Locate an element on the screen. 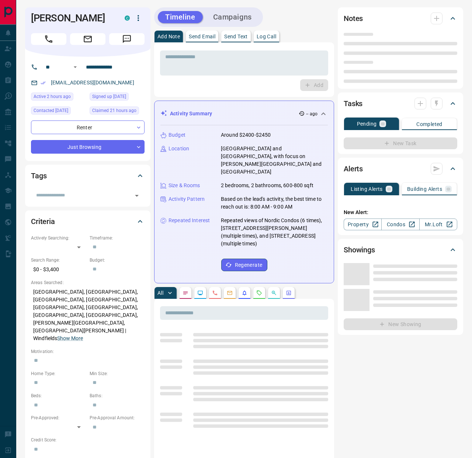 The image size is (472, 458). h2: Alerts is located at coordinates (353, 169).